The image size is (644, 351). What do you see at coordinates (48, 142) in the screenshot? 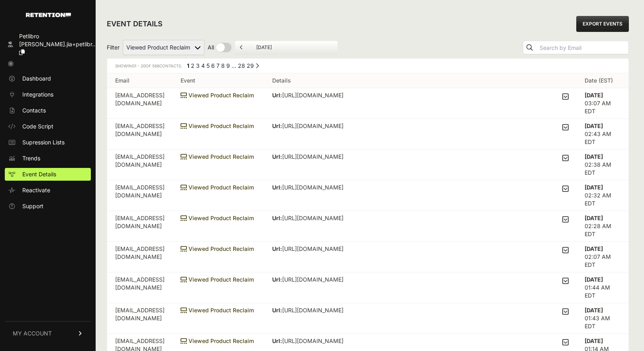
I see `a: Supression Lists` at bounding box center [48, 142].